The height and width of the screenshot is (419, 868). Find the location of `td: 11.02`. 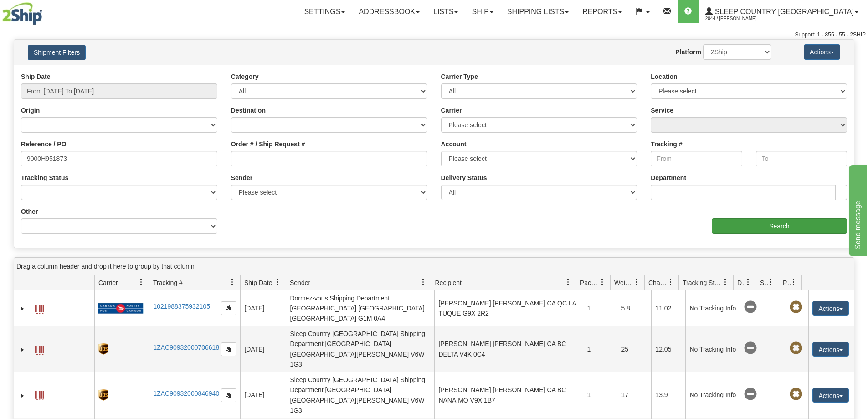

td: 11.02 is located at coordinates (668, 308).